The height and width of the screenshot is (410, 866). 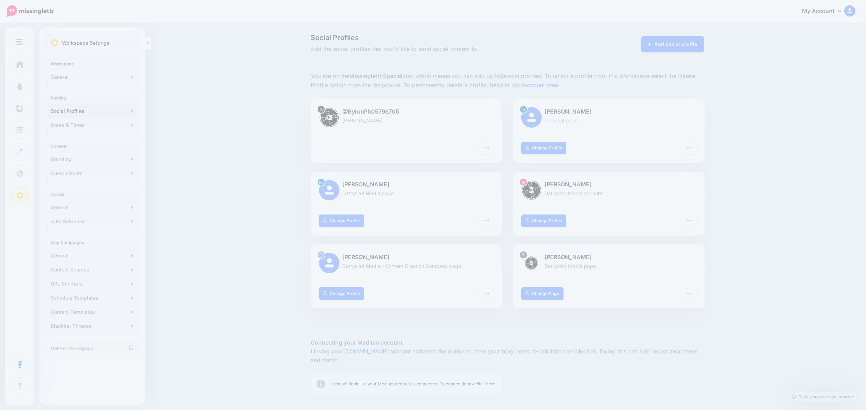 What do you see at coordinates (92, 146) in the screenshot?
I see `h4: Content` at bounding box center [92, 146].